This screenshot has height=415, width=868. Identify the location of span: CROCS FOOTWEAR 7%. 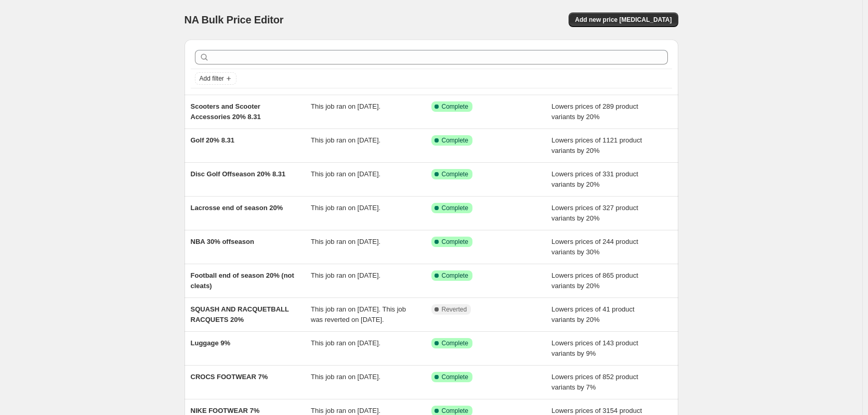
(229, 377).